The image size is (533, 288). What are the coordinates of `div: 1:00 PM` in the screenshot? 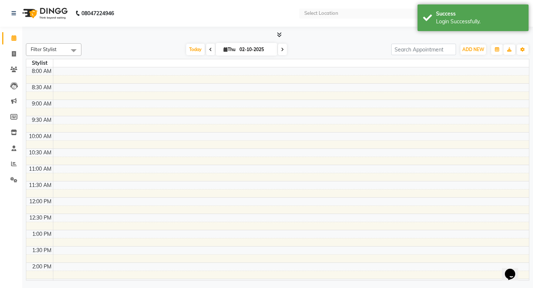 It's located at (42, 234).